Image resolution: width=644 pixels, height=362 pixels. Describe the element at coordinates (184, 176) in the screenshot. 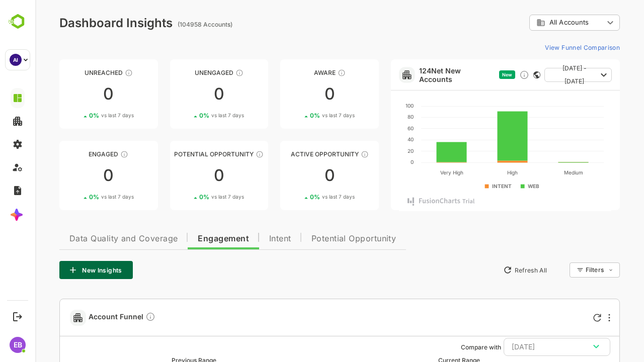

I see `a: Potential OpportunityThese accounts are MQAs and can be passed on to Inside Sales00%vs last 7 days` at that location.